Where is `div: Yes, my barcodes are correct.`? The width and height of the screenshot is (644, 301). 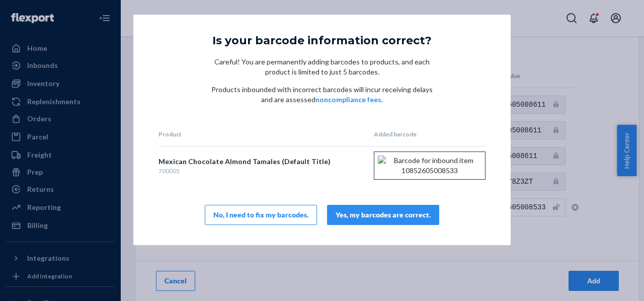 div: Yes, my barcodes are correct. is located at coordinates (383, 215).